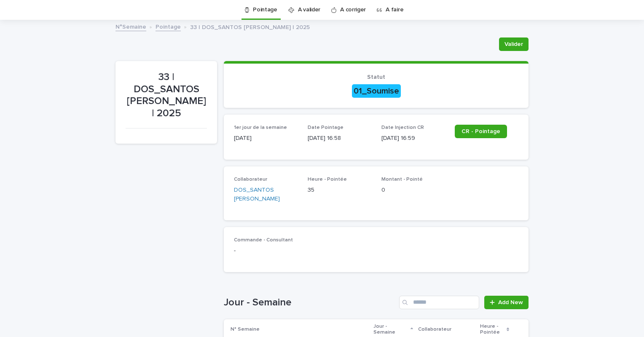 The width and height of the screenshot is (644, 337). What do you see at coordinates (481, 131) in the screenshot?
I see `a: CR - Pointage` at bounding box center [481, 131].